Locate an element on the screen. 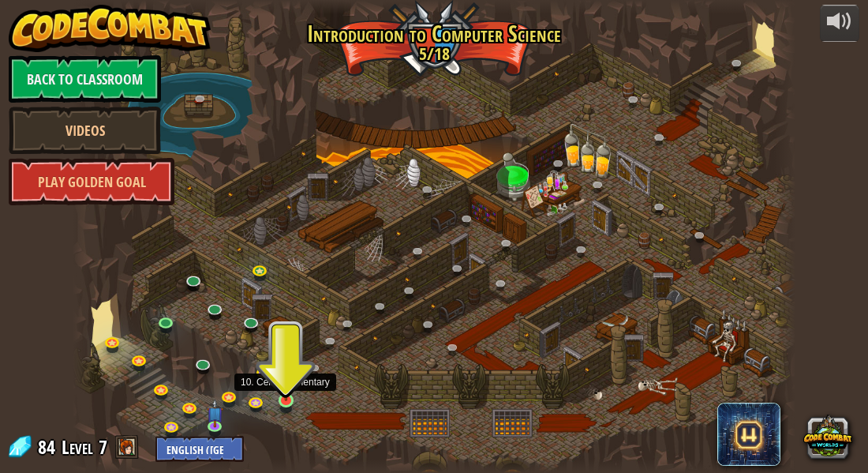  button: Adjust volume is located at coordinates (840, 23).